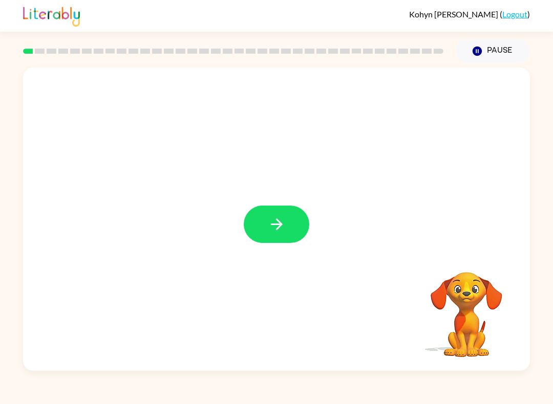  I want to click on img: Literably, so click(51, 15).